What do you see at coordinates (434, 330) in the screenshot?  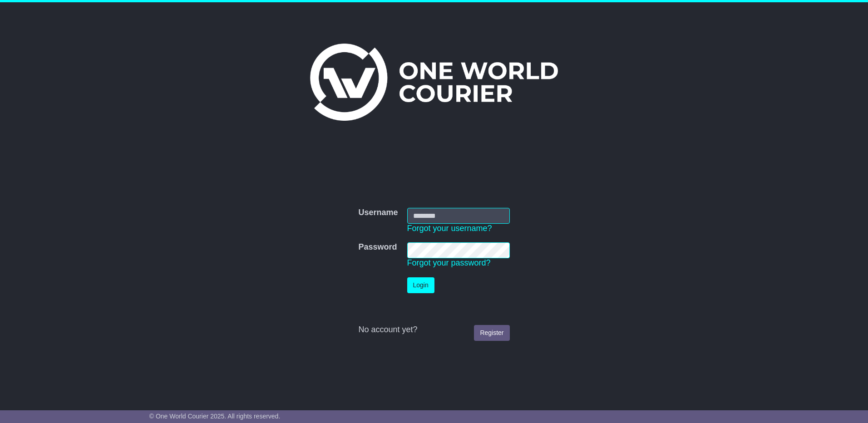 I see `div: No account yet?` at bounding box center [434, 330].